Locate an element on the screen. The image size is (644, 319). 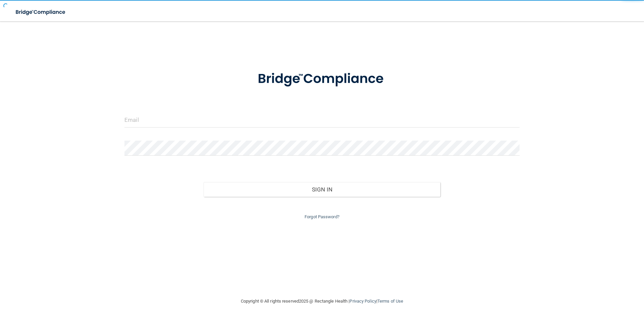
a: Terms of Use is located at coordinates (390, 301).